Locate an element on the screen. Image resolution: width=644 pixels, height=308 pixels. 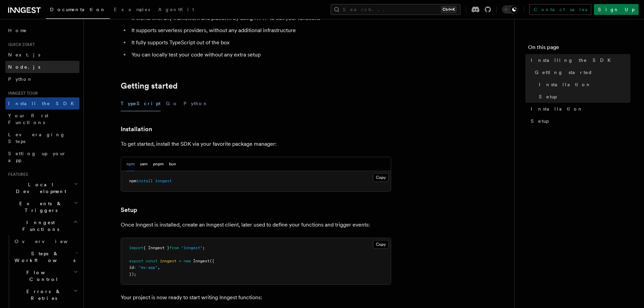
span: { Inngest } is located at coordinates (156, 247).